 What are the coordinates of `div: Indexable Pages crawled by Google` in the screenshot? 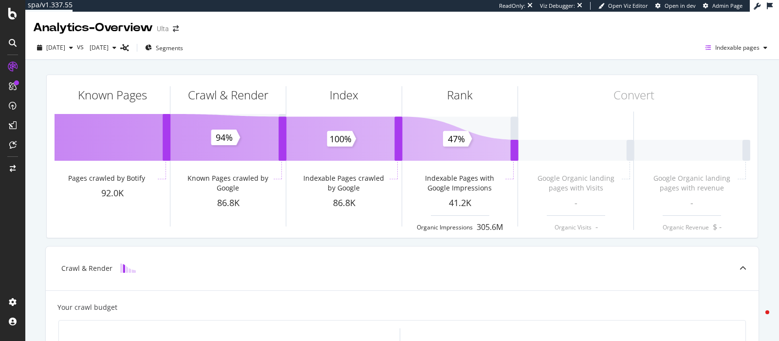 It's located at (343, 183).